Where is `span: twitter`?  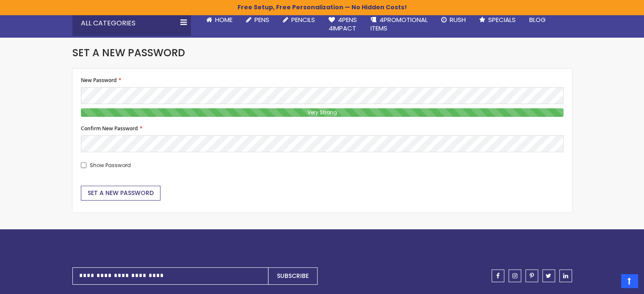
span: twitter is located at coordinates (548, 276).